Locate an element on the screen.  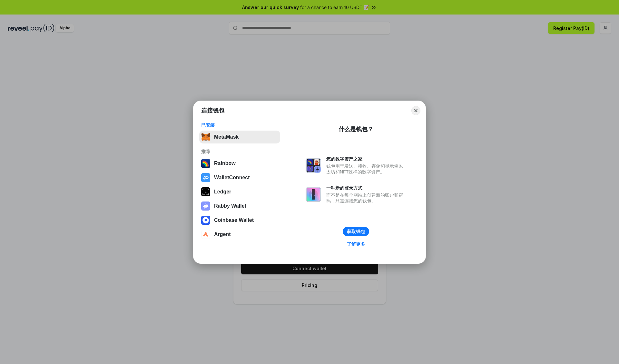
img: svg+xml,%3Csvg%20xmlns%3D%22http%3A%2F%2Fwww.w3.org%2F2000%2Fsvg%22%20width%3D%2228%22%20height%3... is located at coordinates (206, 192).